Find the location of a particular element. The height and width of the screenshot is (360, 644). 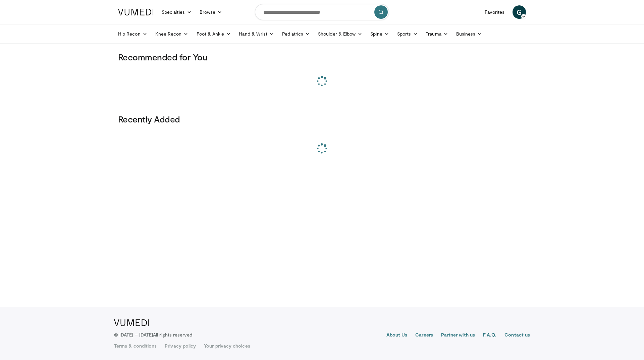

input: Search topics, interventions is located at coordinates (322, 12).